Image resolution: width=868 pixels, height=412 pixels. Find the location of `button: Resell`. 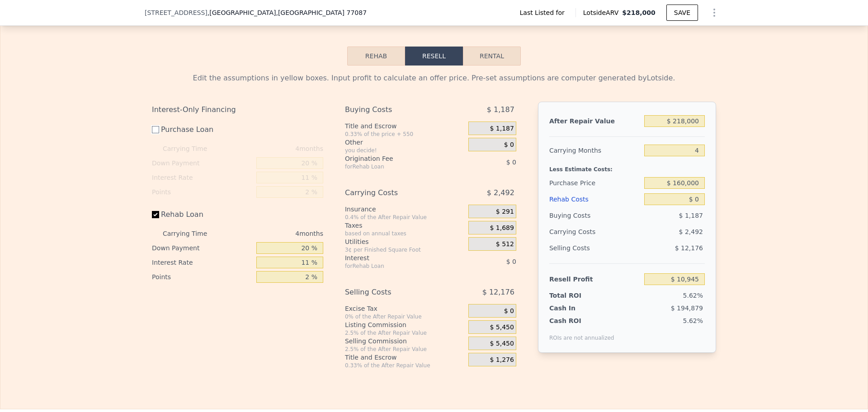

button: Resell is located at coordinates (434, 56).